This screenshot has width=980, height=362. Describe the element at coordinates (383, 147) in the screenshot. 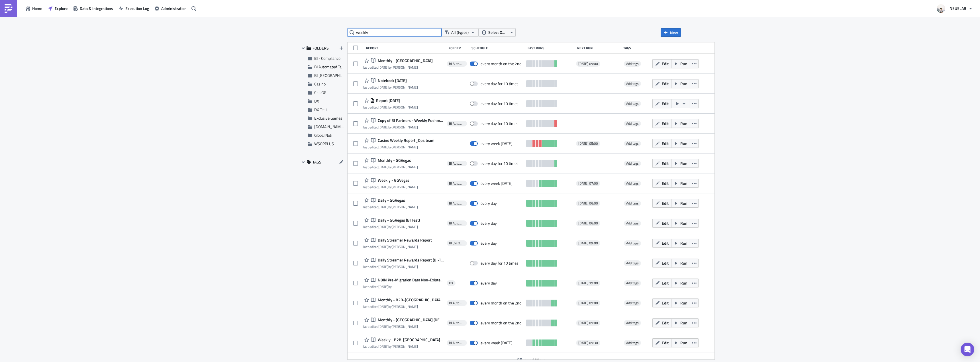

I see `time: 2025-09-24T06:58:28Z` at that location.